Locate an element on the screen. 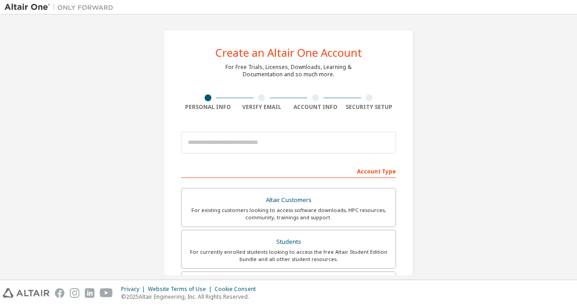  div: Privacy is located at coordinates (134, 289).